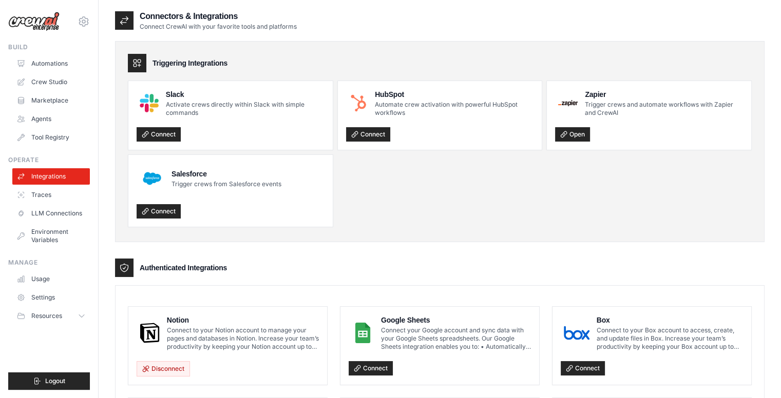 The width and height of the screenshot is (781, 398). Describe the element at coordinates (226, 174) in the screenshot. I see `h4: Salesforce` at that location.